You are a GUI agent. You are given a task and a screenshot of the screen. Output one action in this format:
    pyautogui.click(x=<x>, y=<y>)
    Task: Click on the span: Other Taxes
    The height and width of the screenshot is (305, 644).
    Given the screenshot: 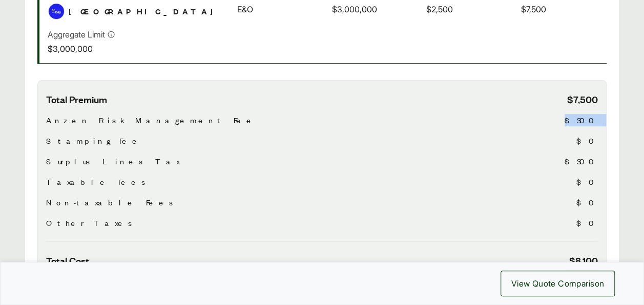 What is the action you would take?
    pyautogui.click(x=91, y=223)
    